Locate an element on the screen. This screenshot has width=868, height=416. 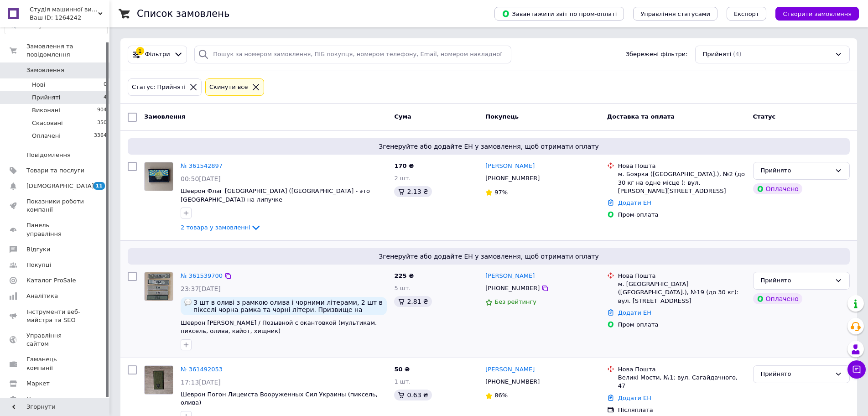
span: 1 шт. is located at coordinates (402, 382).